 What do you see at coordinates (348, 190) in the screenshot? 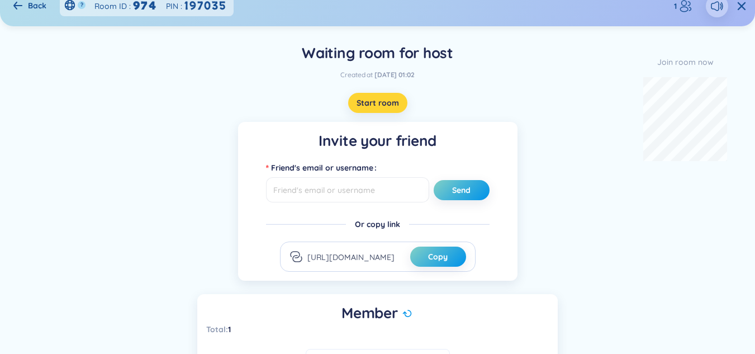
I see `input: Friend's email or username` at bounding box center [348, 190].